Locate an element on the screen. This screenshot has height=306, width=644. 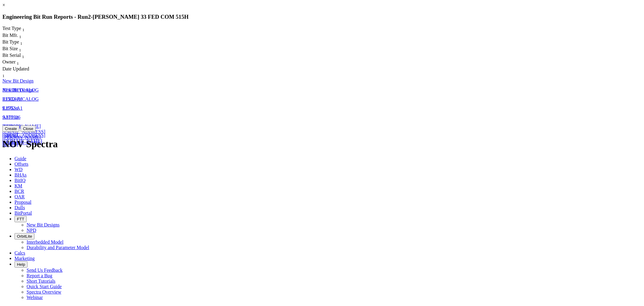
span: 9.875 is located at coordinates (8, 117).